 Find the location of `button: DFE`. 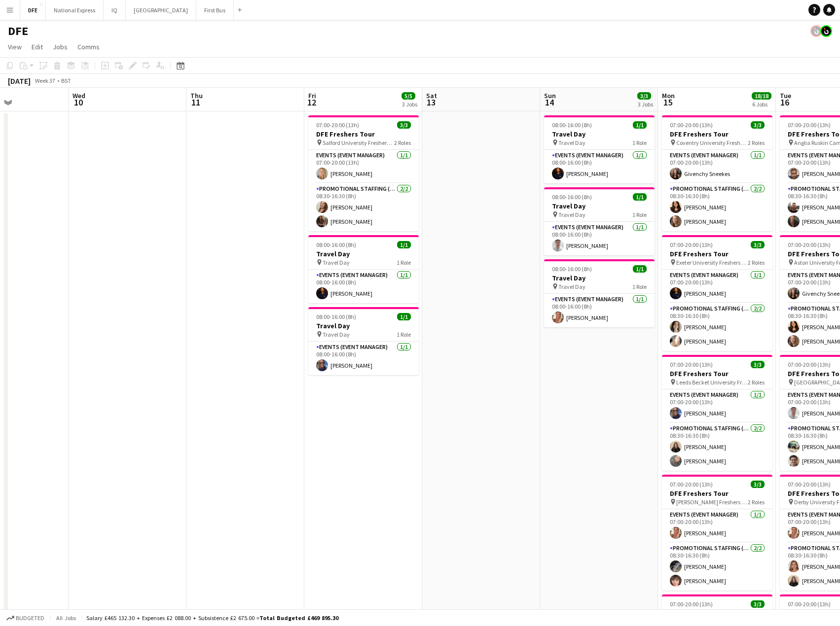

button: DFE is located at coordinates (33, 10).